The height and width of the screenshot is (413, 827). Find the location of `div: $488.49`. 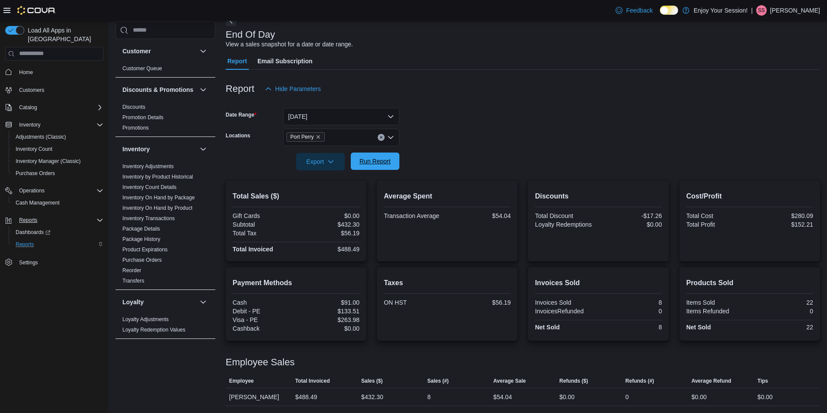

div: $488.49 is located at coordinates (306, 397).